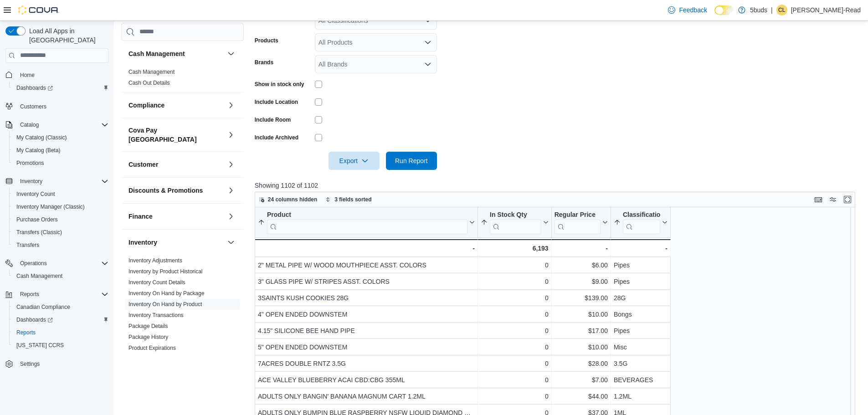  What do you see at coordinates (26, 333) in the screenshot?
I see `a: Reports` at bounding box center [26, 333].